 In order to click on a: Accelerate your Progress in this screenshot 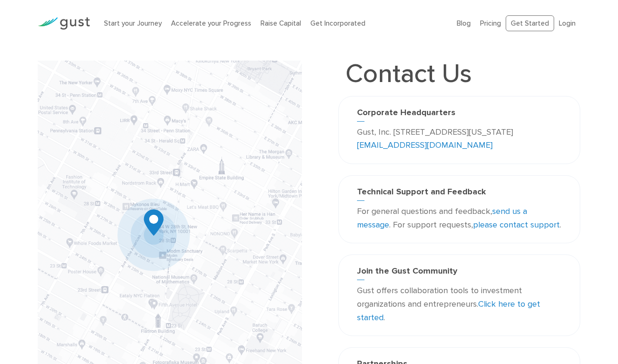, I will do `click(211, 24)`.